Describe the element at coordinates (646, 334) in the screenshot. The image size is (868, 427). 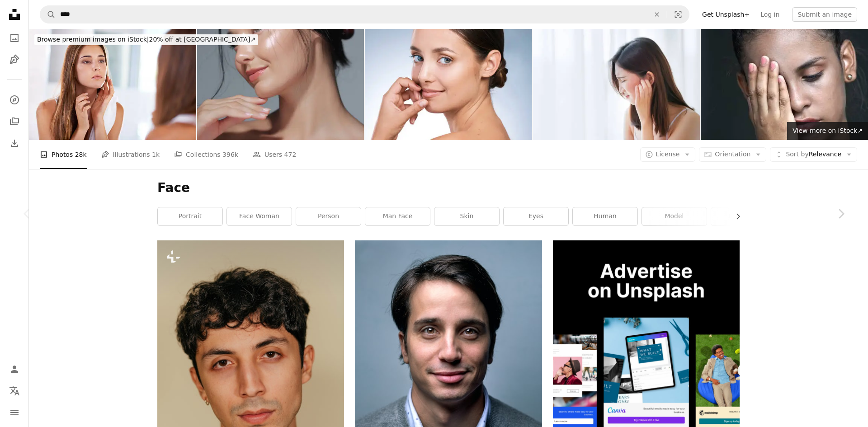
I see `img: file-1635990755334-4bfd90f37242image` at that location.